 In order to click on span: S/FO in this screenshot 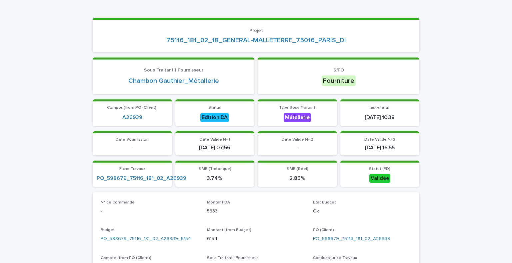, I will do `click(338, 70)`.